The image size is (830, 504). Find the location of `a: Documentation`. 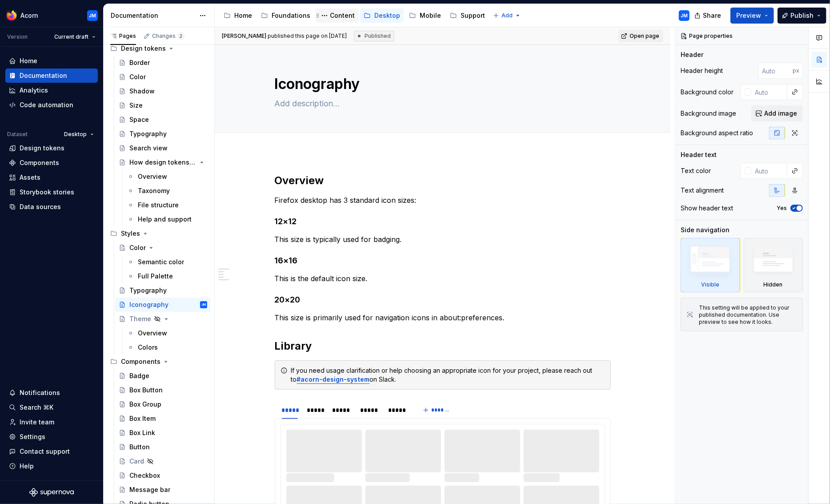

a: Documentation is located at coordinates (52, 75).